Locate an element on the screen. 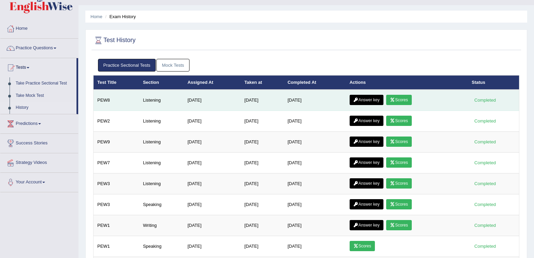 Image resolution: width=534 pixels, height=258 pixels. th: Assigned At is located at coordinates (212, 82).